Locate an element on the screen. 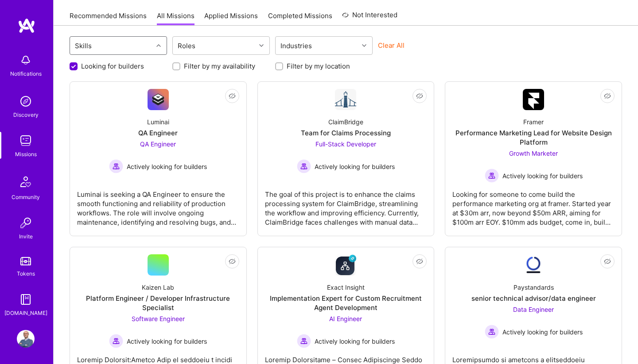 The height and width of the screenshot is (364, 638). span: AI Engineer is located at coordinates (346, 319).